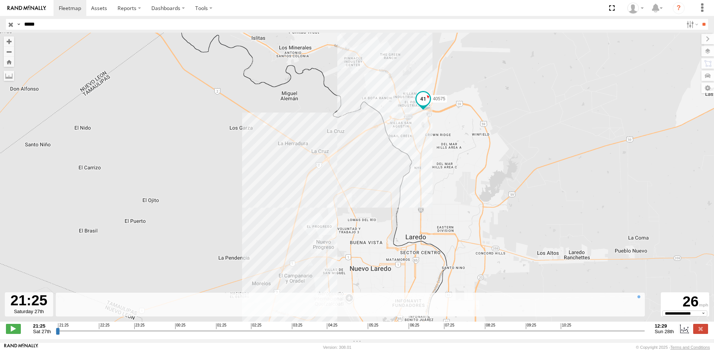 The width and height of the screenshot is (714, 351). I want to click on span: Sat 27th Sep 2025, so click(42, 332).